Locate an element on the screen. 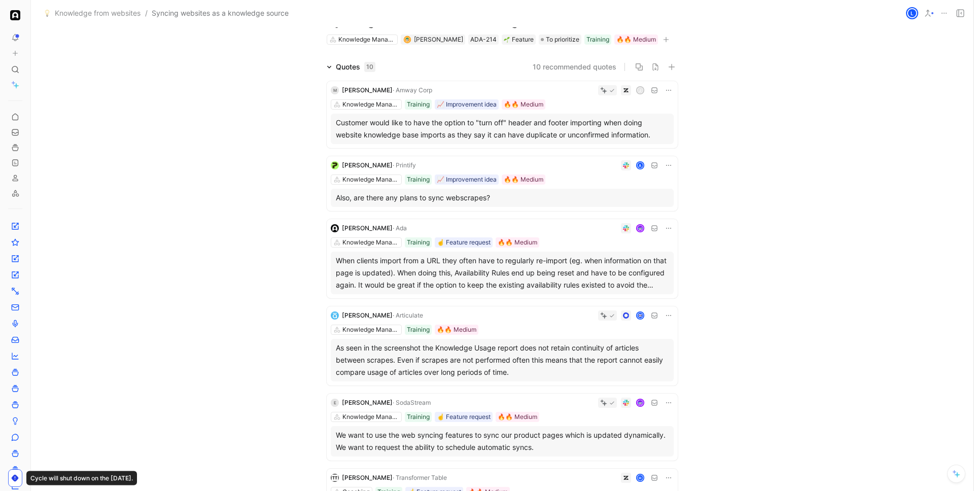 Image resolution: width=974 pixels, height=491 pixels. div: L is located at coordinates (912, 13).